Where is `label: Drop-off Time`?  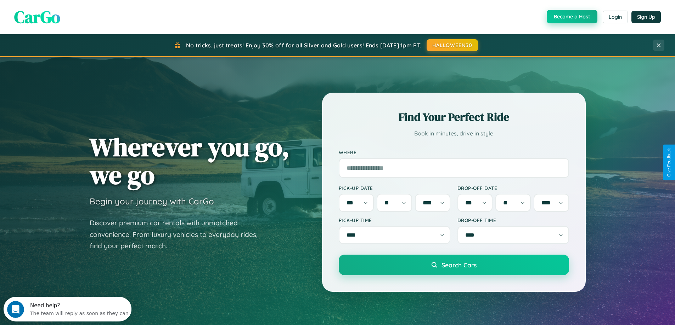 label: Drop-off Time is located at coordinates (513, 220).